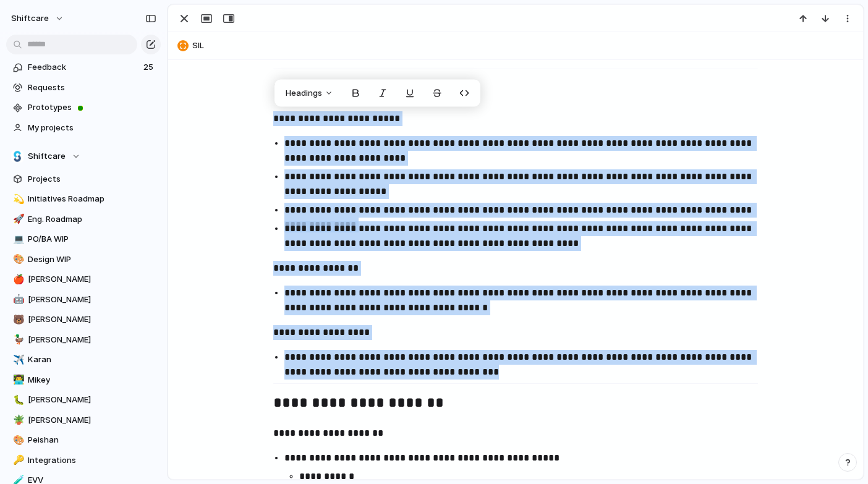 This screenshot has width=868, height=484. I want to click on span: Projects, so click(92, 179).